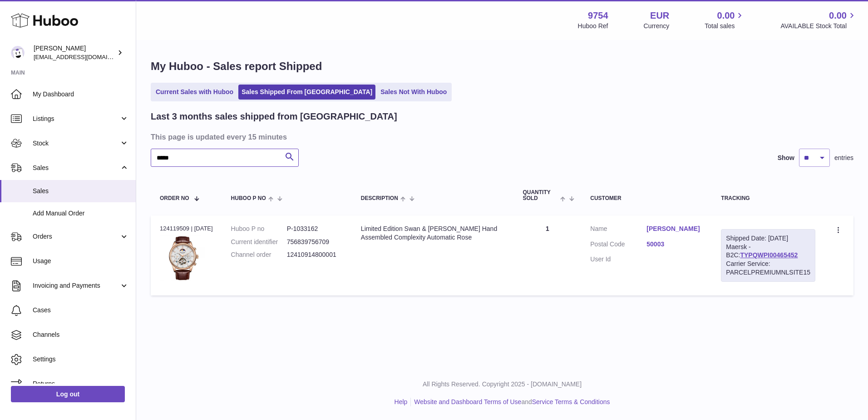 This screenshot has height=420, width=868. Describe the element at coordinates (540, 195) in the screenshot. I see `span: Quantity Sold` at that location.